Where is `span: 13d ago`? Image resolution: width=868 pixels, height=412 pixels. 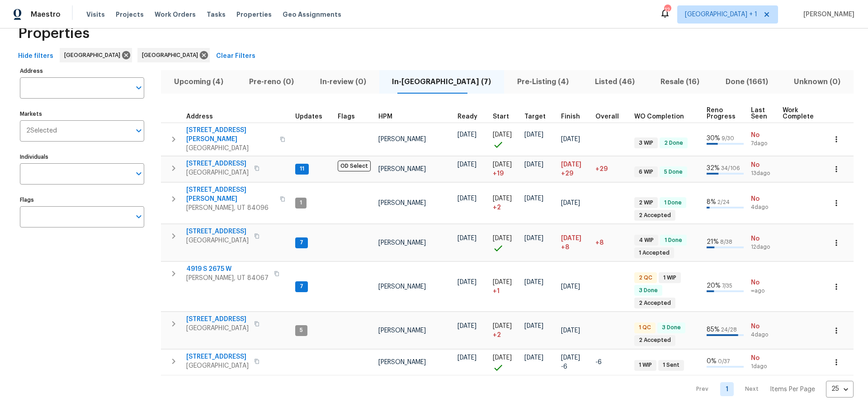 span: 13d ago is located at coordinates (763, 173).